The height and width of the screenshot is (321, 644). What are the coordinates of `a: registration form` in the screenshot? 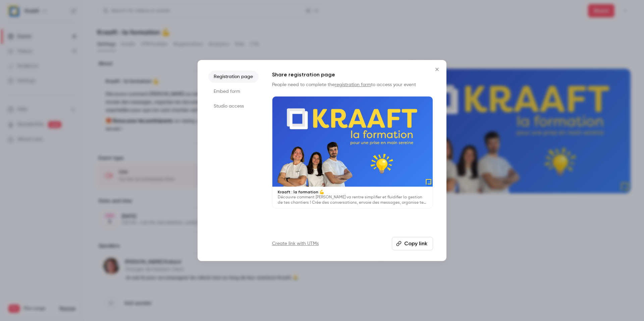 It's located at (353, 85).